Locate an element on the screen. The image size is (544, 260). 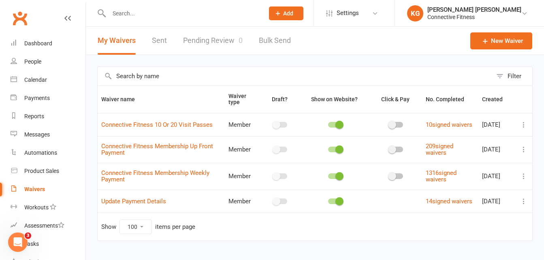
th: No. Completed is located at coordinates (450, 99).